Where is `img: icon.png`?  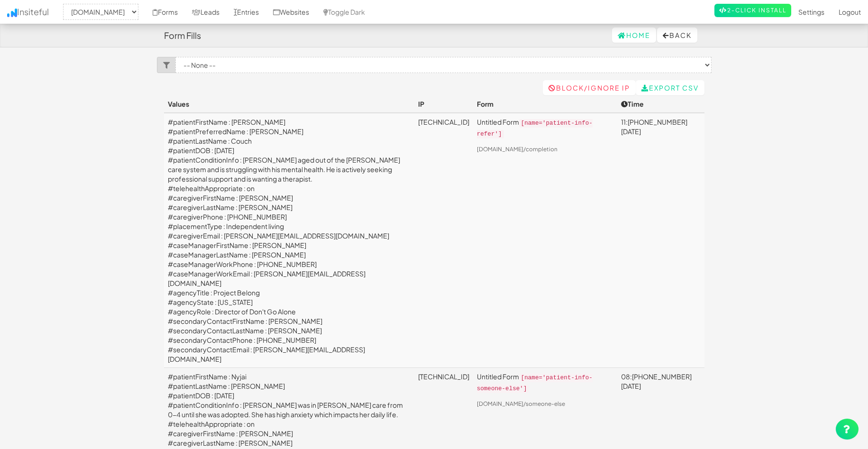
img: icon.png is located at coordinates (12, 13).